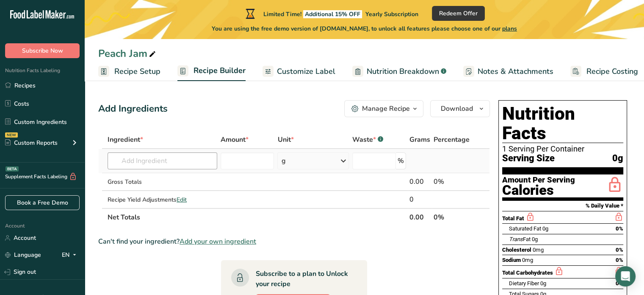 This screenshot has width=644, height=295. Describe the element at coordinates (23, 254) in the screenshot. I see `a: Language` at that location.